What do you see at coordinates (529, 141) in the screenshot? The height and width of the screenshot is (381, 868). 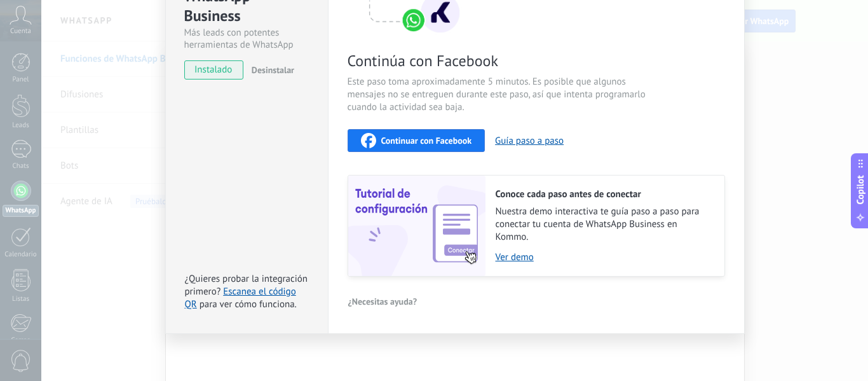 I see `button: Guía paso a paso` at bounding box center [529, 141].